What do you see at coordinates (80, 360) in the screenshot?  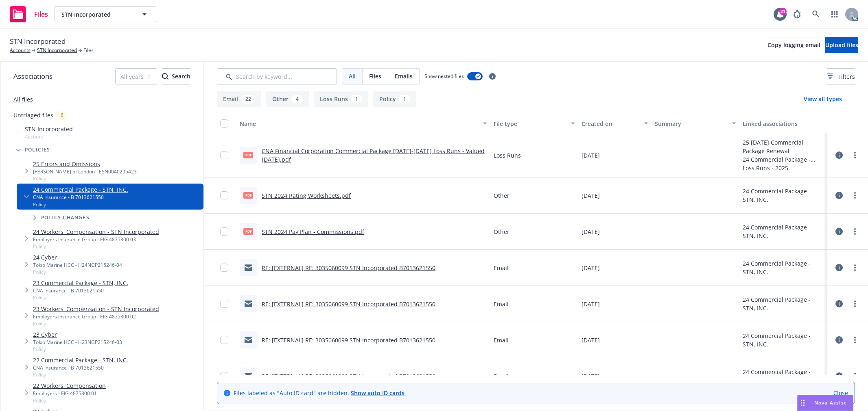 I see `a: 22 Commercial Package - STN, INC.` at bounding box center [80, 360].